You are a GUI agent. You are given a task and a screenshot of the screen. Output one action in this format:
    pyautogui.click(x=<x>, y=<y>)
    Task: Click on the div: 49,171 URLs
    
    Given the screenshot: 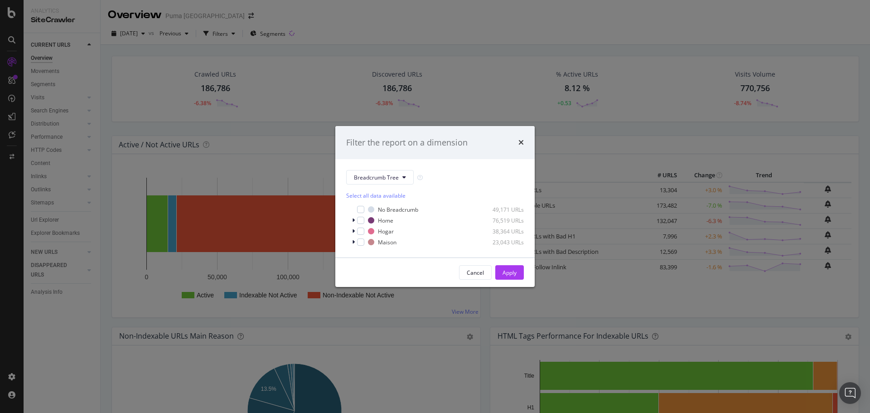 What is the action you would take?
    pyautogui.click(x=502, y=209)
    